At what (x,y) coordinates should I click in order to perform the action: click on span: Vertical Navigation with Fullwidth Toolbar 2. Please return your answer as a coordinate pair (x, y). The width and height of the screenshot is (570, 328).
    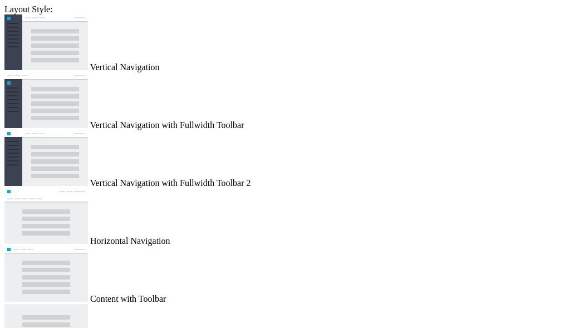
    Looking at the image, I should click on (170, 183).